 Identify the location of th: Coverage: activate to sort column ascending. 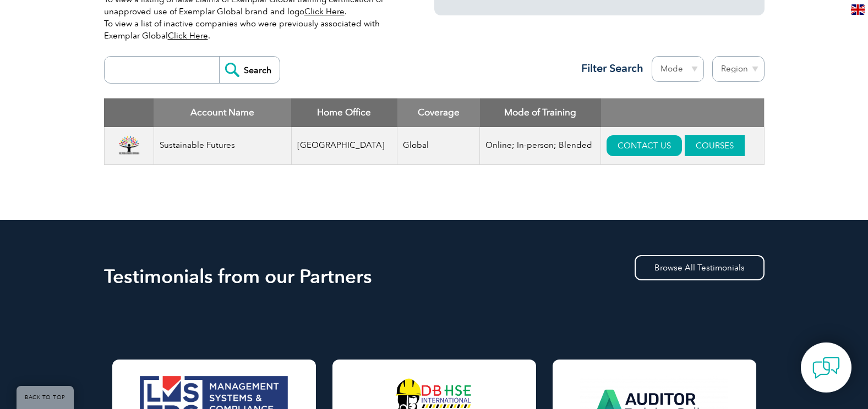
(439, 113).